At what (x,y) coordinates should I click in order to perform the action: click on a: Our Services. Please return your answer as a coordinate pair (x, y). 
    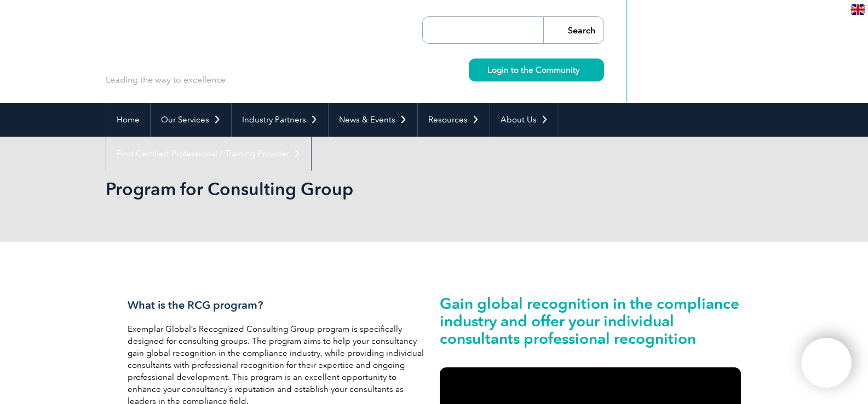
    Looking at the image, I should click on (191, 120).